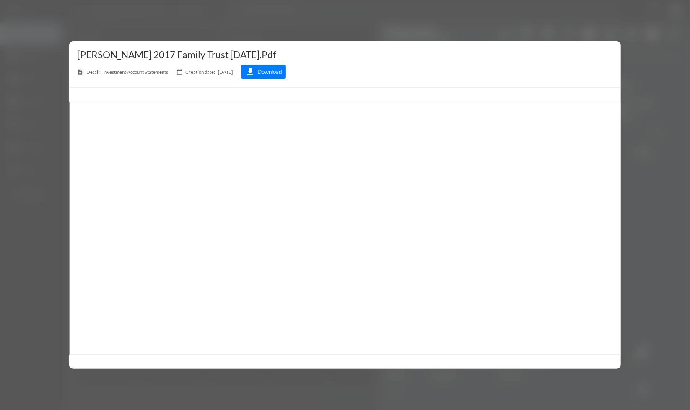  I want to click on span: Investment Account Statements, so click(122, 72).